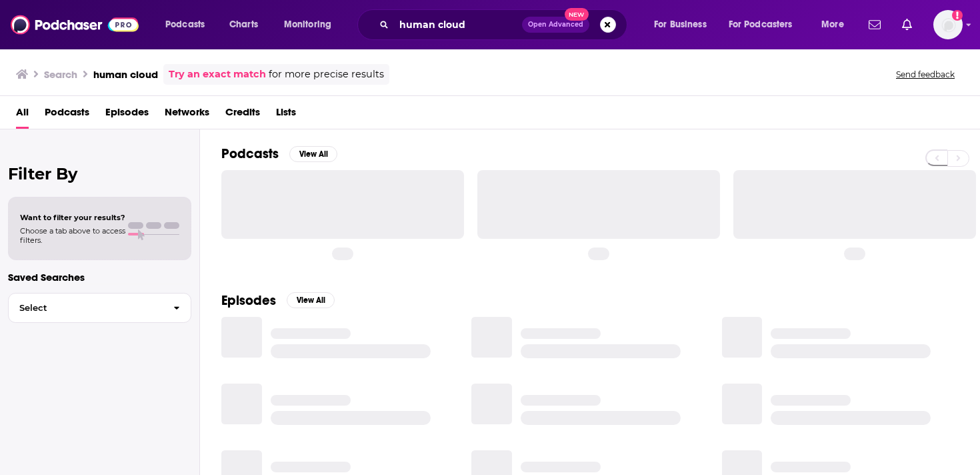 This screenshot has width=980, height=475. I want to click on span: Networks, so click(186, 114).